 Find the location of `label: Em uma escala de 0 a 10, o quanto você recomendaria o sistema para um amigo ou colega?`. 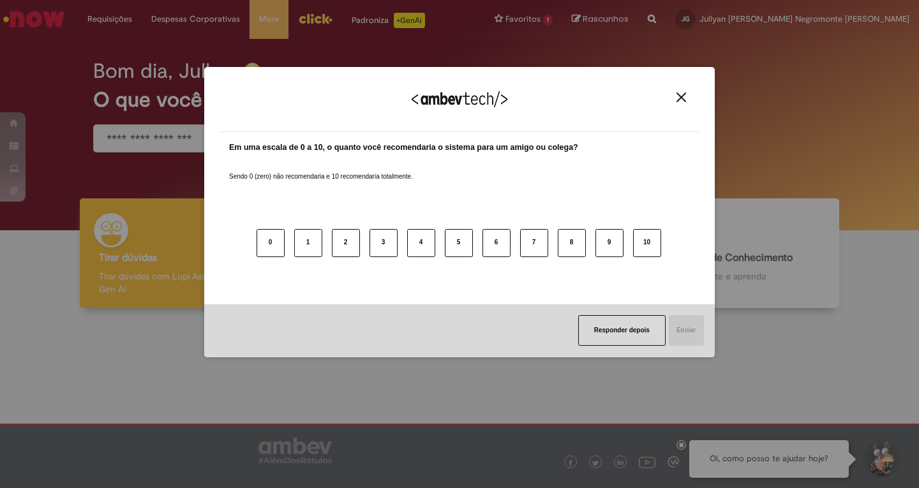

label: Em uma escala de 0 a 10, o quanto você recomendaria o sistema para um amigo ou colega? is located at coordinates (403, 147).